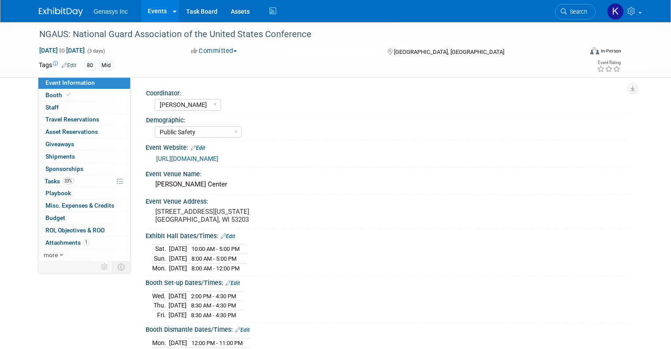 This screenshot has height=349, width=671. Describe the element at coordinates (84, 95) in the screenshot. I see `a: Booth` at that location.